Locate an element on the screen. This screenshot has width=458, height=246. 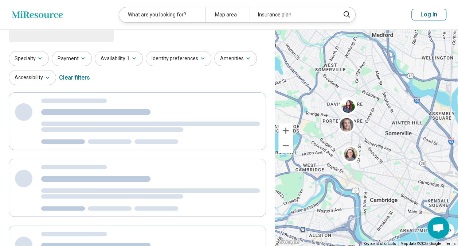
div: What are you looking for? is located at coordinates (162, 15).